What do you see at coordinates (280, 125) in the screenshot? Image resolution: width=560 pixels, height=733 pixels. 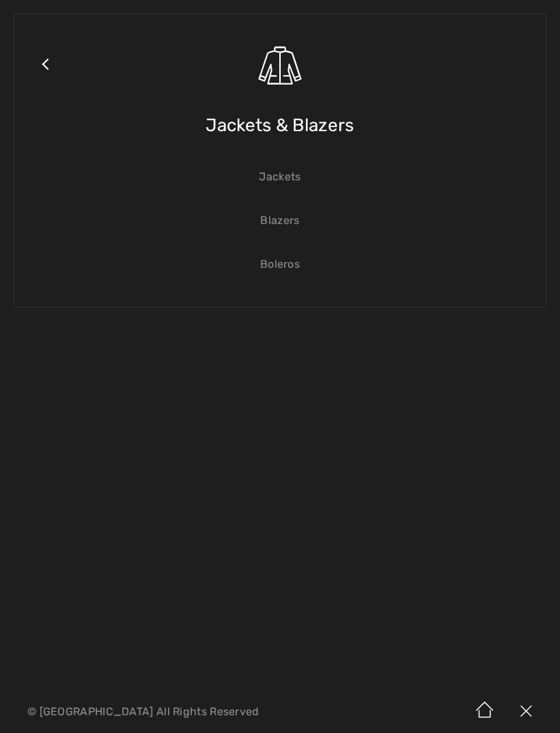 I see `span: Jackets & Blazers` at bounding box center [280, 125].